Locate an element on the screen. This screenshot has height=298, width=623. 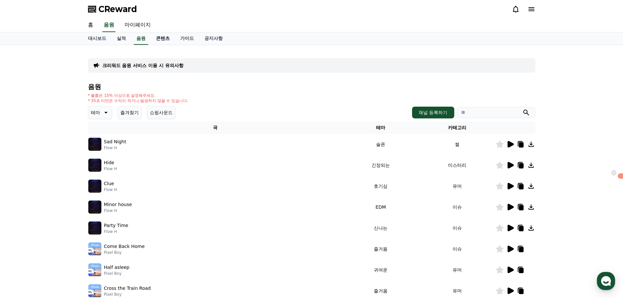
td: 신나는 is located at coordinates (381, 228).